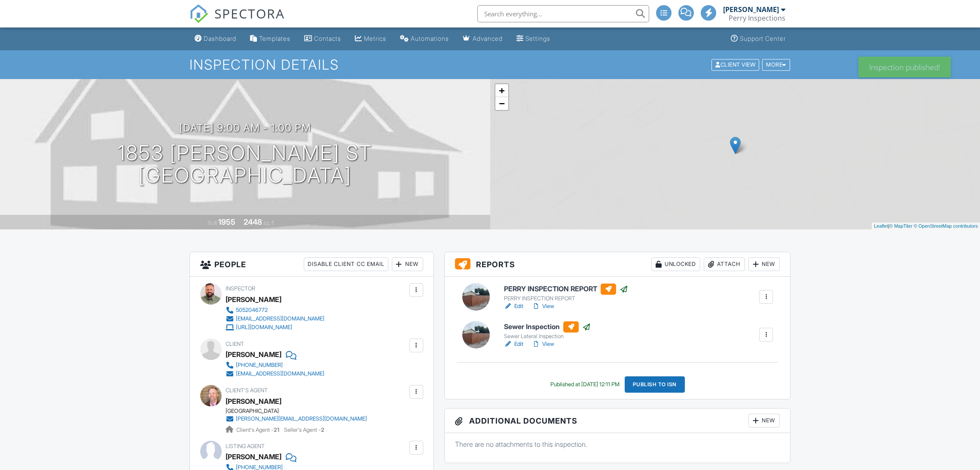  I want to click on a: Leaflet, so click(881, 226).